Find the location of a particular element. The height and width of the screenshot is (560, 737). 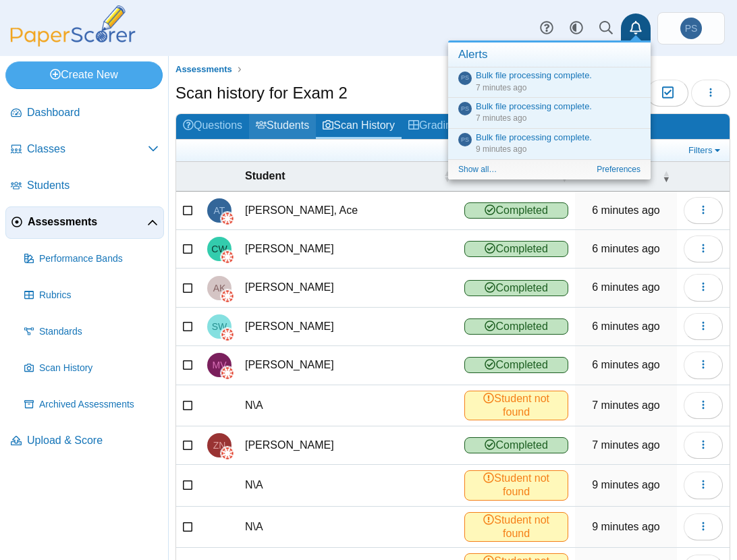

span: Classes is located at coordinates (87, 149).